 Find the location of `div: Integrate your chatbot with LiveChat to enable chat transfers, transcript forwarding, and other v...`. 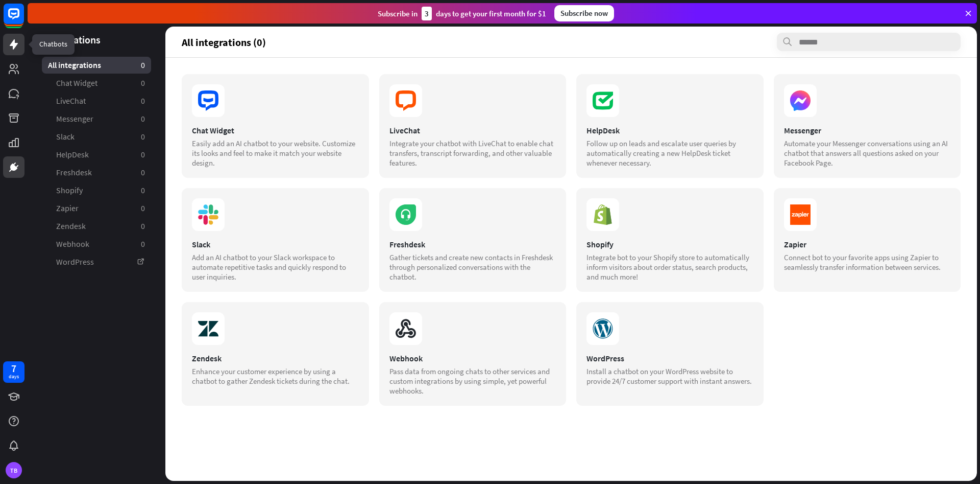

div: Integrate your chatbot with LiveChat to enable chat transfers, transcript forwarding, and other v... is located at coordinates (473, 153).